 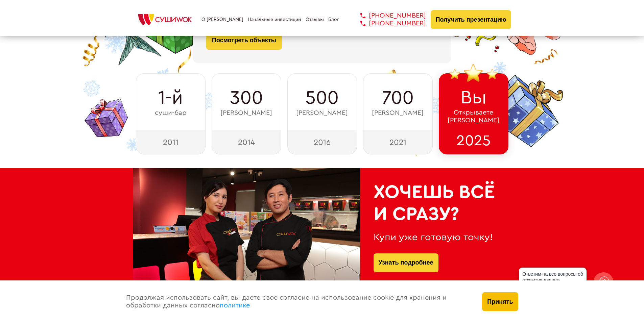 What do you see at coordinates (397, 142) in the screenshot?
I see `div: 2021` at bounding box center [397, 142].